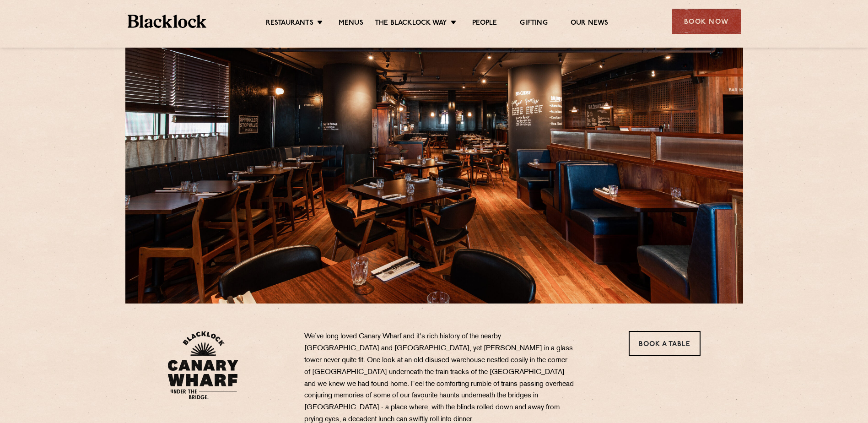  What do you see at coordinates (485, 24) in the screenshot?
I see `a: People` at bounding box center [485, 24].